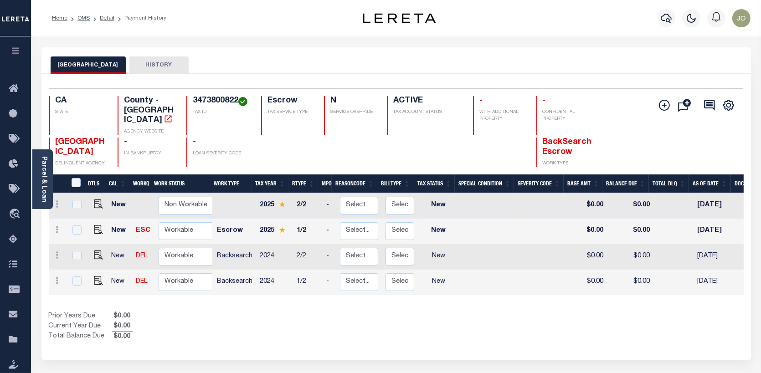  Describe the element at coordinates (81, 164) in the screenshot. I see `p: DELINQUENT AGENCY` at that location.